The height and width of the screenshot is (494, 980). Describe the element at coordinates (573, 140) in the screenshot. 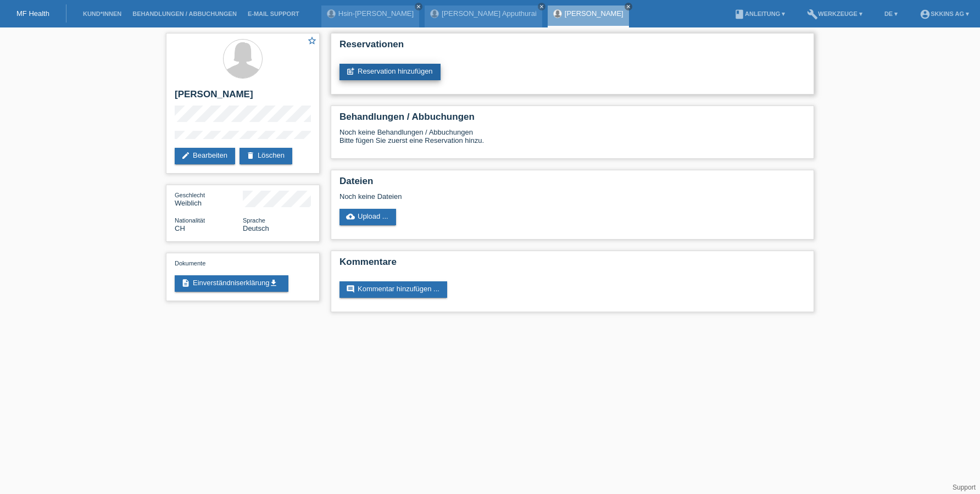

I see `div: Noch keine Behandlungen / Abbuchungen Bitte fügen Sie zuerst eine Reservation hinzu.` at that location.